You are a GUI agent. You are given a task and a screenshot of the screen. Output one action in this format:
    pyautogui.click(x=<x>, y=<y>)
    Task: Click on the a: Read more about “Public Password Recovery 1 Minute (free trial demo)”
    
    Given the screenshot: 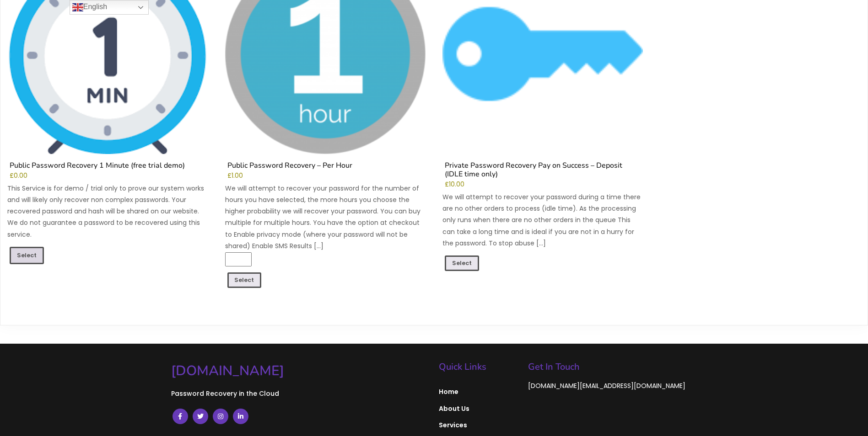 What is the action you would take?
    pyautogui.click(x=27, y=256)
    